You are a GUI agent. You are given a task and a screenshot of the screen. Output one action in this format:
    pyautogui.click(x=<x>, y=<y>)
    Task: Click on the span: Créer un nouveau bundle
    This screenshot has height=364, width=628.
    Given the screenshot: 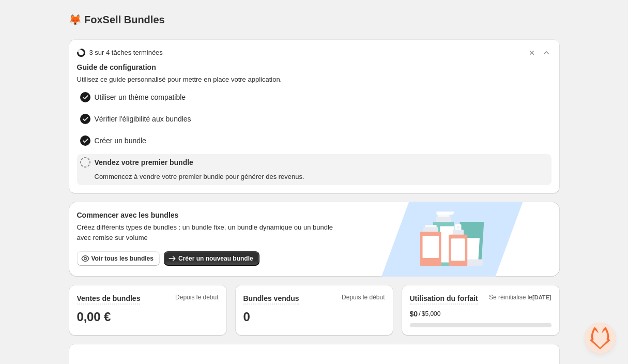 What is the action you would take?
    pyautogui.click(x=215, y=259)
    